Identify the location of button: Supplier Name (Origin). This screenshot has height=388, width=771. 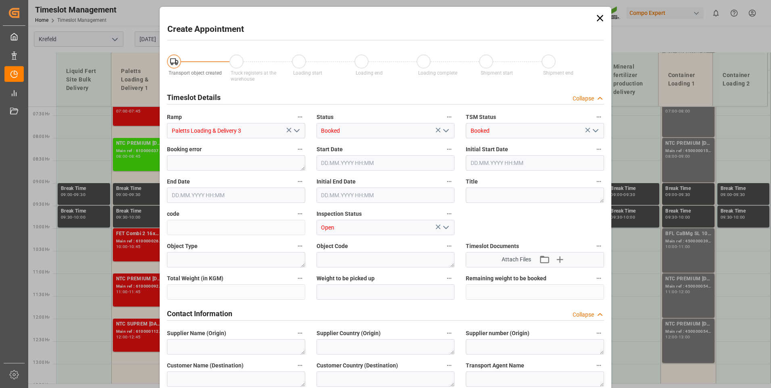
(300, 333).